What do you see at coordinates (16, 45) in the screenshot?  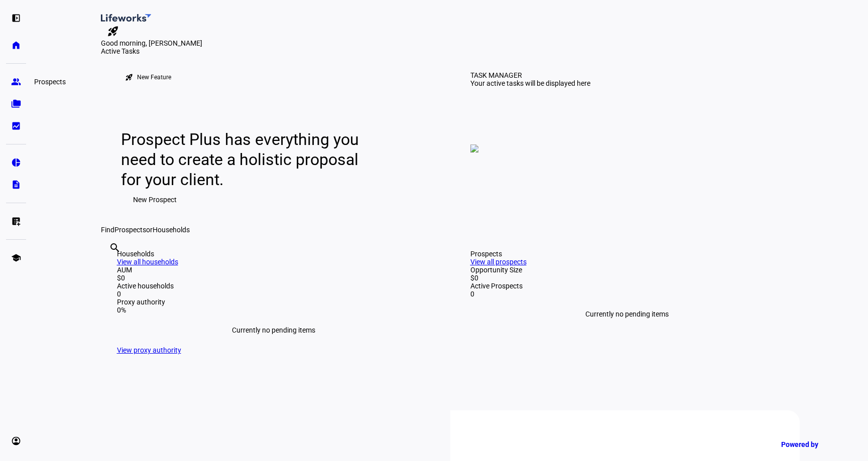 I see `a: home` at bounding box center [16, 45].